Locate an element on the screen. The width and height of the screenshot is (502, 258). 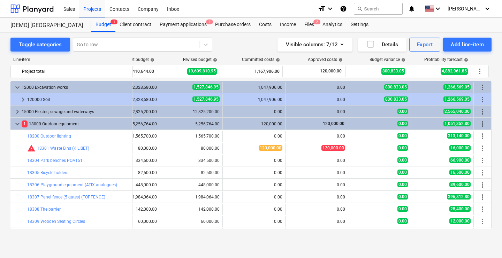
span: 19,609,810.95 is located at coordinates (202, 71).